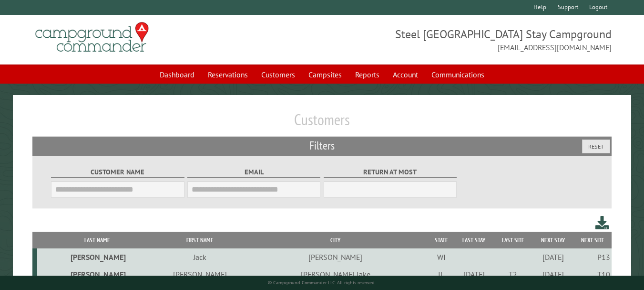  What do you see at coordinates (367, 74) in the screenshot?
I see `a: Reports` at bounding box center [367, 74].